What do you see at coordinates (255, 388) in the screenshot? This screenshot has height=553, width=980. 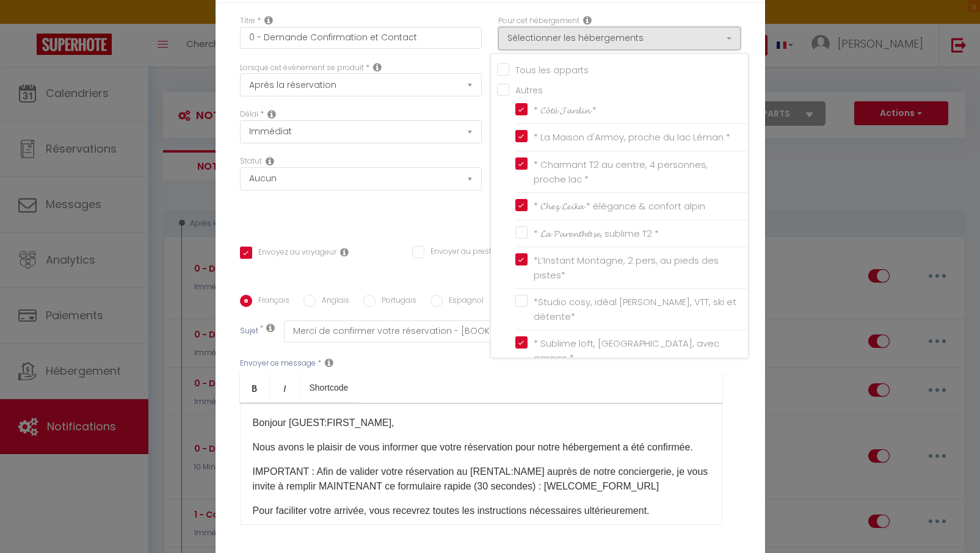 I see `a: Bold` at bounding box center [255, 388].